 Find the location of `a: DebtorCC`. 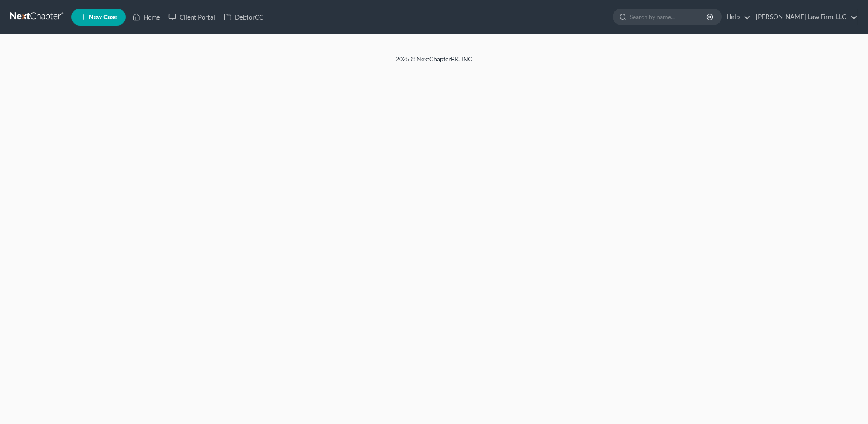

a: DebtorCC is located at coordinates (243, 17).